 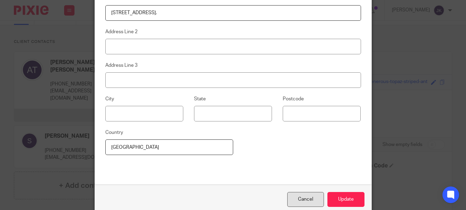 What do you see at coordinates (121, 32) in the screenshot?
I see `label: Address Line 2` at bounding box center [121, 32].